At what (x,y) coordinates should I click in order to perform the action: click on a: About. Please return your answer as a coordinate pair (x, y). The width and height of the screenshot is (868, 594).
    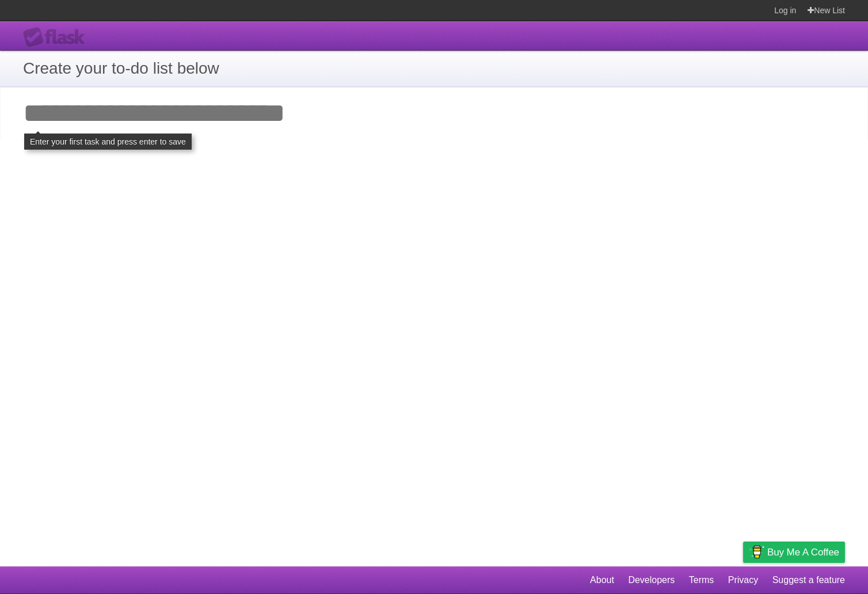
    Looking at the image, I should click on (602, 580).